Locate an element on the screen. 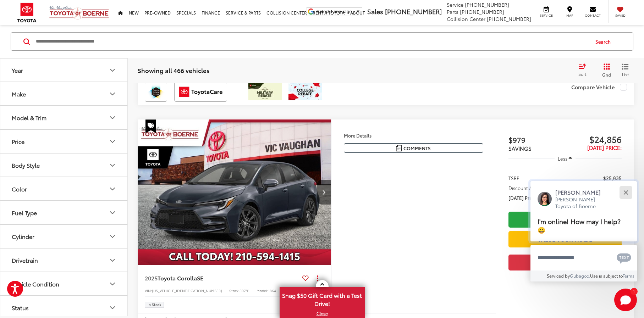 Image resolution: width=644 pixels, height=318 pixels. span: Special is located at coordinates (150, 126).